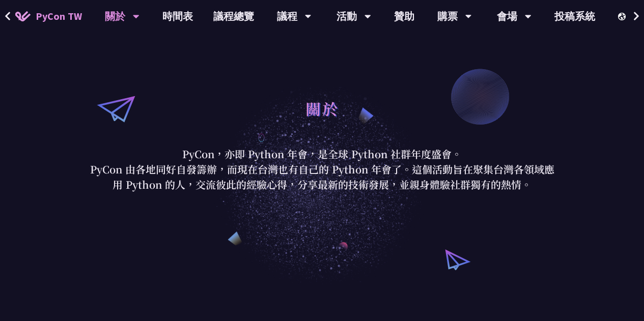 This screenshot has height=321, width=644. Describe the element at coordinates (23, 16) in the screenshot. I see `img: Home icon of PyCon TW 2025` at that location.